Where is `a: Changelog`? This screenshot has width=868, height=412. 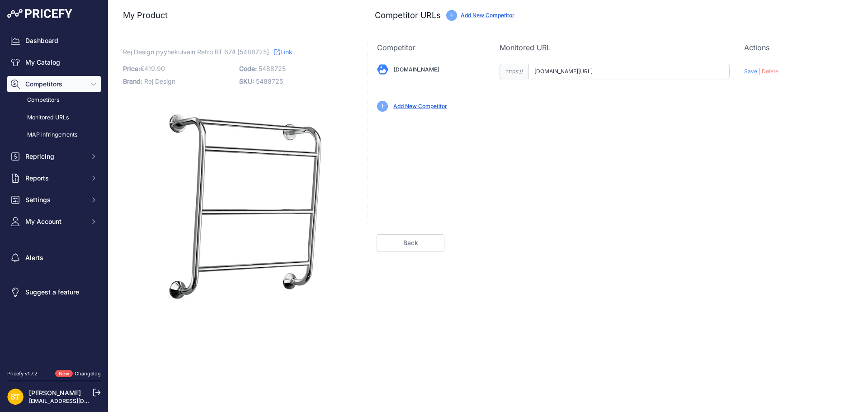
a: Changelog is located at coordinates (88, 374).